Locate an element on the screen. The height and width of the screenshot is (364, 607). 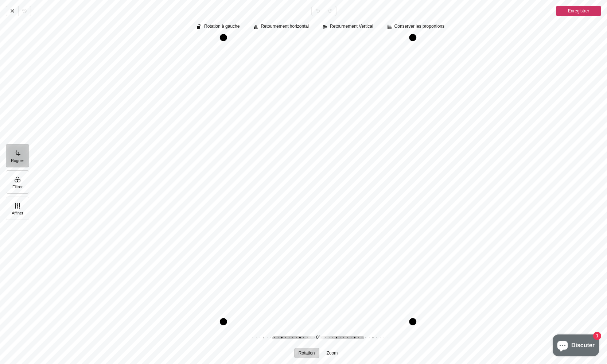
button: Filtrer is located at coordinates (18, 182).